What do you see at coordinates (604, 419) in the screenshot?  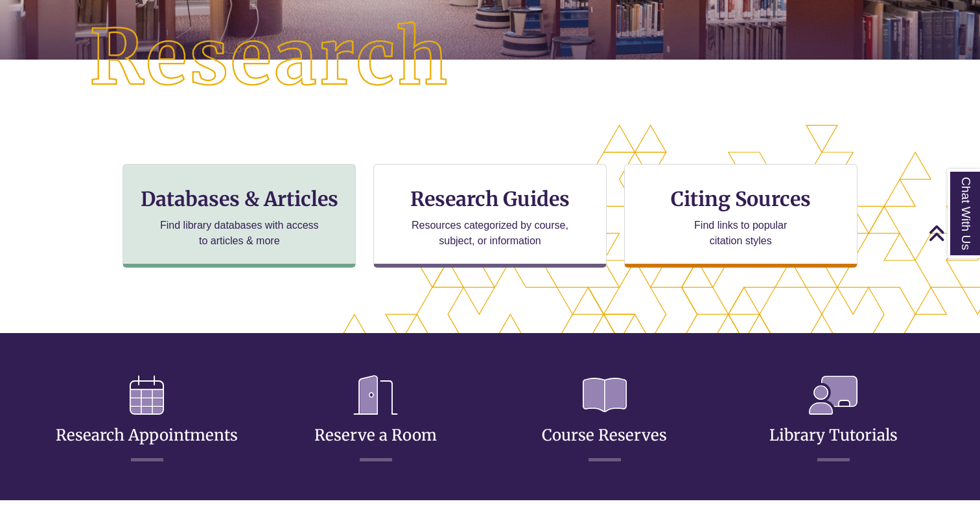 I see `a: Course Reserves` at bounding box center [604, 419].